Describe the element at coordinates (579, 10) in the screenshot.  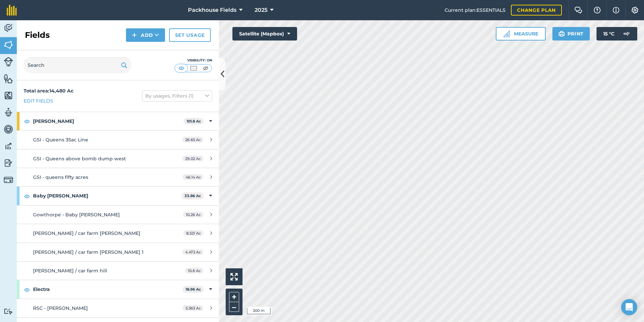
I see `img: Two speech bubbles overlapping with the left bubble in the forefront` at that location.